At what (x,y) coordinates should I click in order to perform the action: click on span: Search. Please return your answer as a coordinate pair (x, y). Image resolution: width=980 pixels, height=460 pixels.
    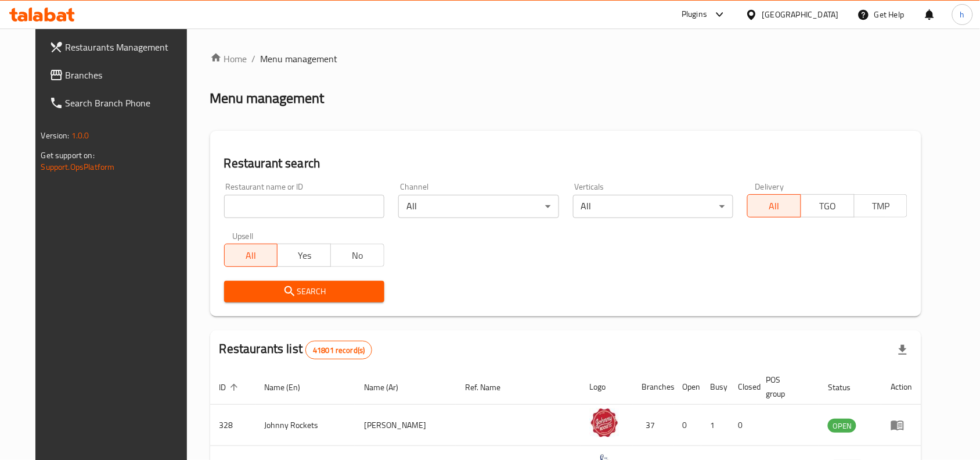
    Looking at the image, I should click on (305, 291).